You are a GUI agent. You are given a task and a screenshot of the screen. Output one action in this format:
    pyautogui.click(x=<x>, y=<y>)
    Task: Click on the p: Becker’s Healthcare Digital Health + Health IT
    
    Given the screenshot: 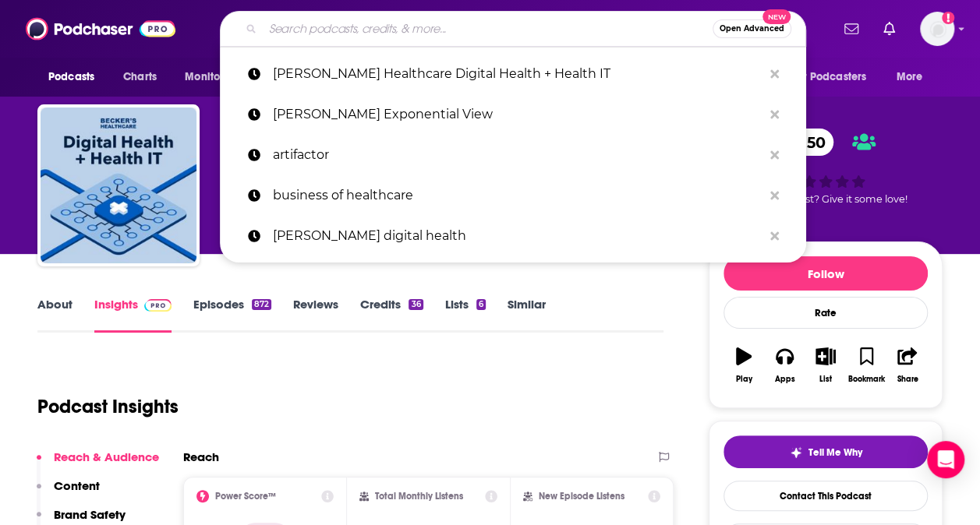 What is the action you would take?
    pyautogui.click(x=518, y=74)
    